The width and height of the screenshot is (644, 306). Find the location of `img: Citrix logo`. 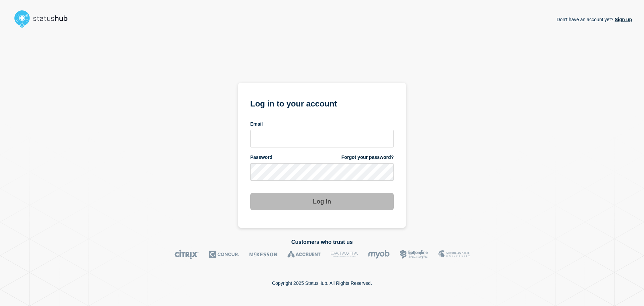

img: Citrix logo is located at coordinates (187, 254).